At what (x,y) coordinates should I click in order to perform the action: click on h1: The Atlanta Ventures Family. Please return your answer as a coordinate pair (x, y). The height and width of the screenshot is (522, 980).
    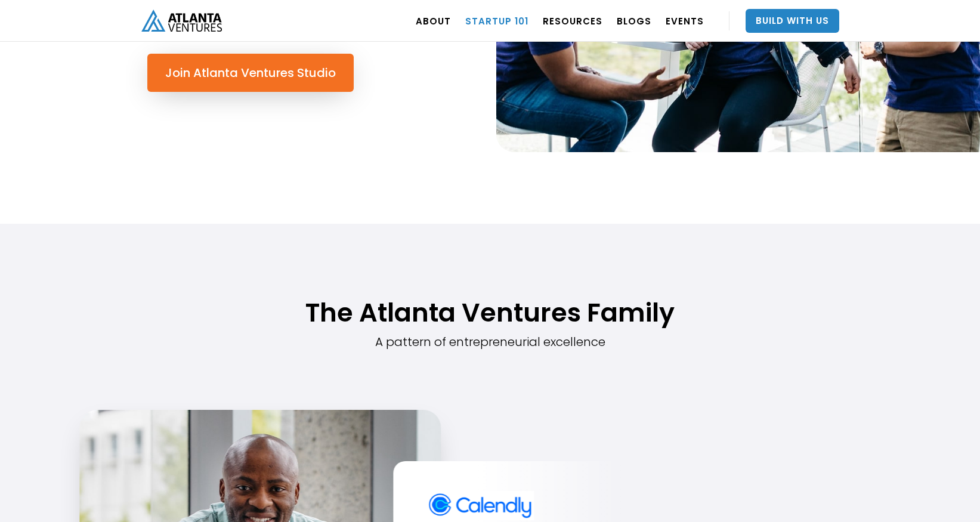
    Looking at the image, I should click on (490, 313).